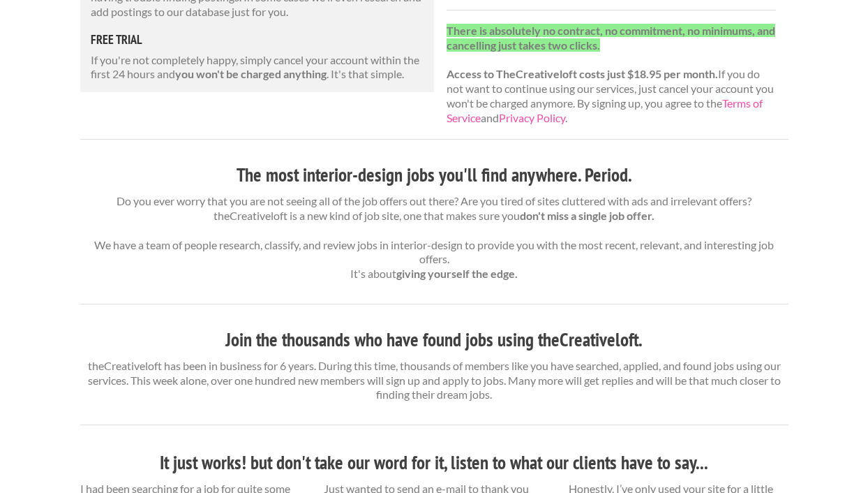  What do you see at coordinates (257, 40) in the screenshot?
I see `h5: free trial` at bounding box center [257, 40].